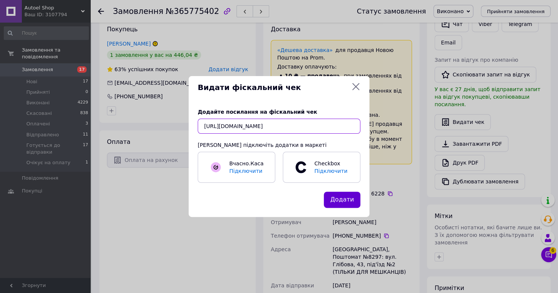  Describe the element at coordinates (342, 200) in the screenshot. I see `button: Додати` at that location.